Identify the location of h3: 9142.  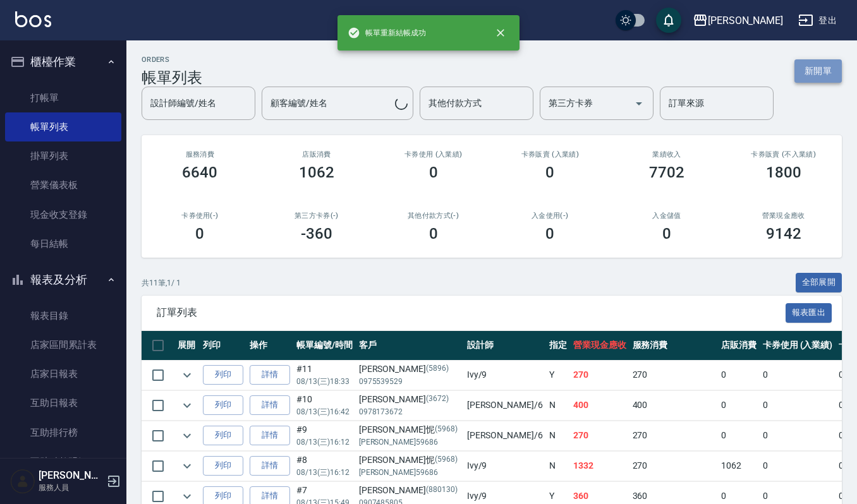
(784, 234).